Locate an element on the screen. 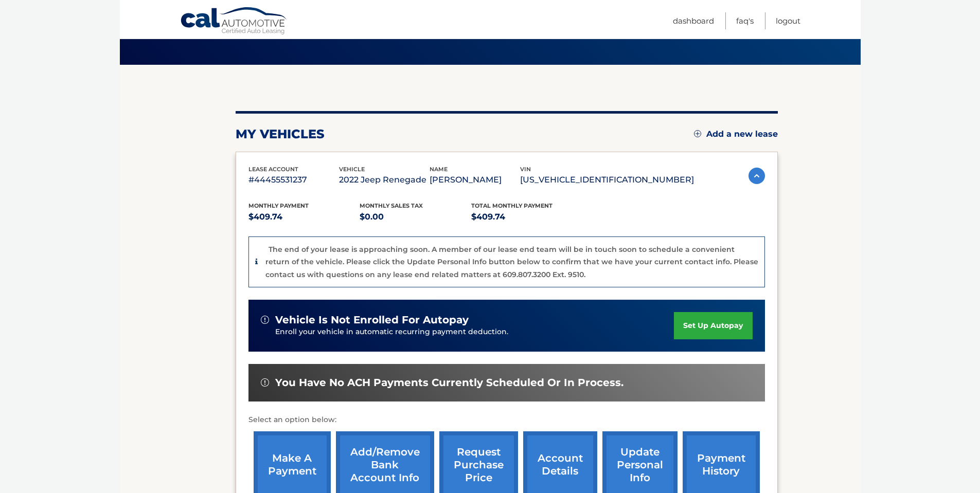  span: Monthly sales Tax is located at coordinates (391, 206).